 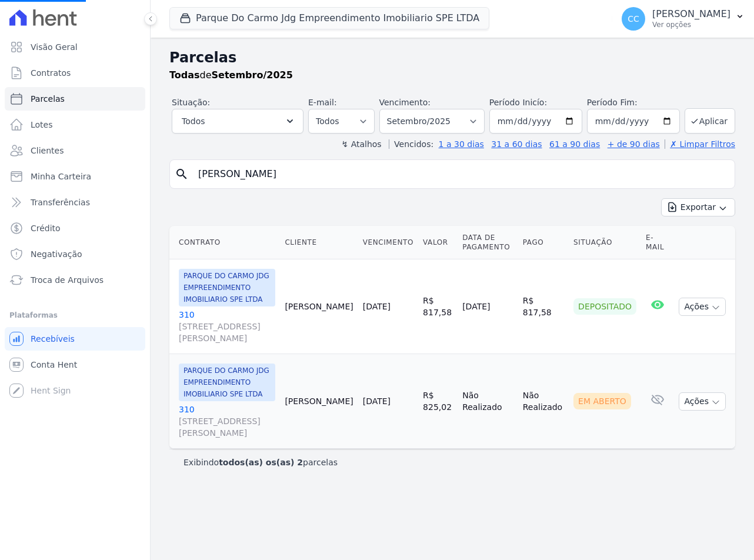 I want to click on a: 1 a 30 dias, so click(x=462, y=144).